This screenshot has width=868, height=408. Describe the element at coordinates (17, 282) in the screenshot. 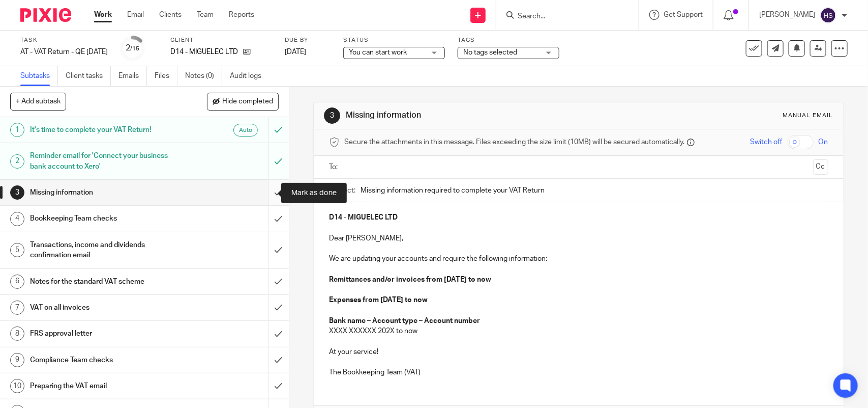

I see `div: 6` at that location.